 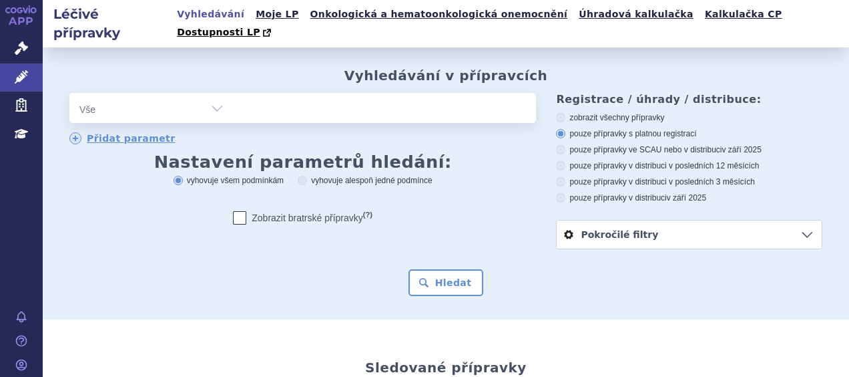 I want to click on label: pouze přípravky v distribuci, so click(x=689, y=198).